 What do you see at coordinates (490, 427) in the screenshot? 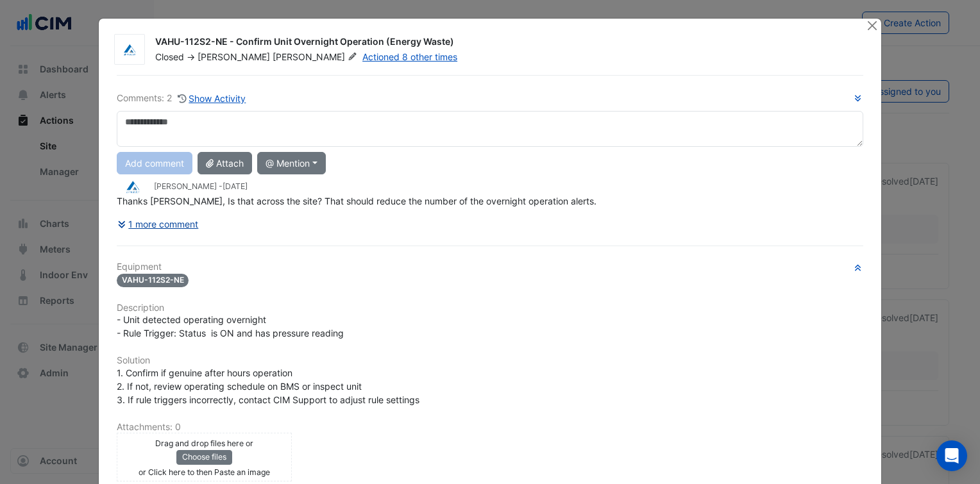
I see `h6: Attachments: 0` at bounding box center [490, 427].